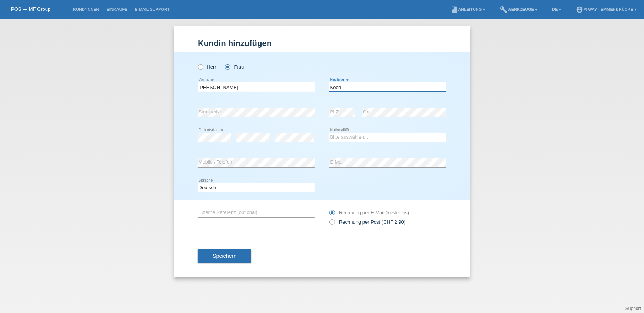  Describe the element at coordinates (225, 256) in the screenshot. I see `button: Speichern` at that location.